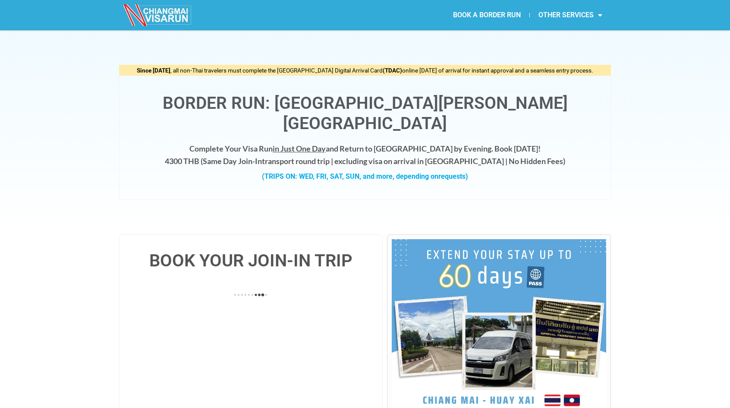  I want to click on a: OTHER SERVICES, so click(571, 15).